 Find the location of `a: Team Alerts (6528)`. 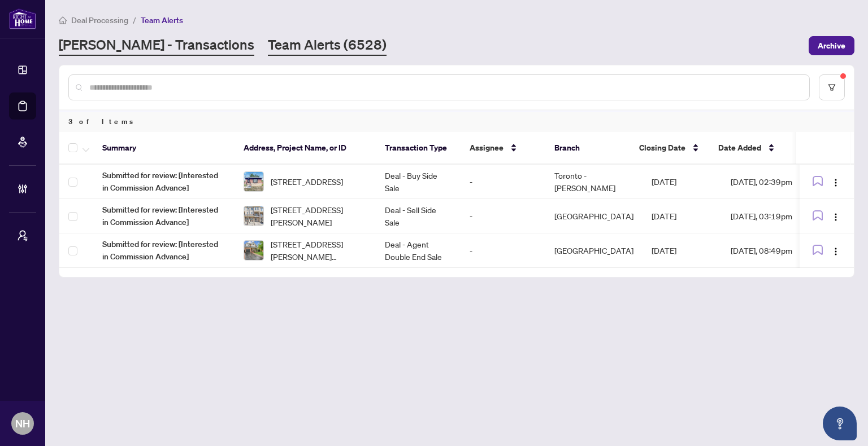

a: Team Alerts (6528) is located at coordinates (327, 46).